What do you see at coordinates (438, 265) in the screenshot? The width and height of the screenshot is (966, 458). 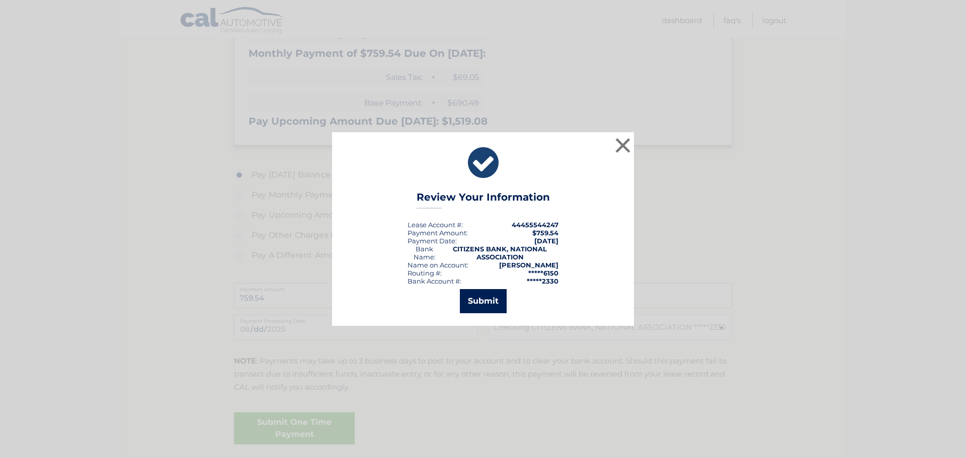 I see `div: Name on Account:` at bounding box center [438, 265].